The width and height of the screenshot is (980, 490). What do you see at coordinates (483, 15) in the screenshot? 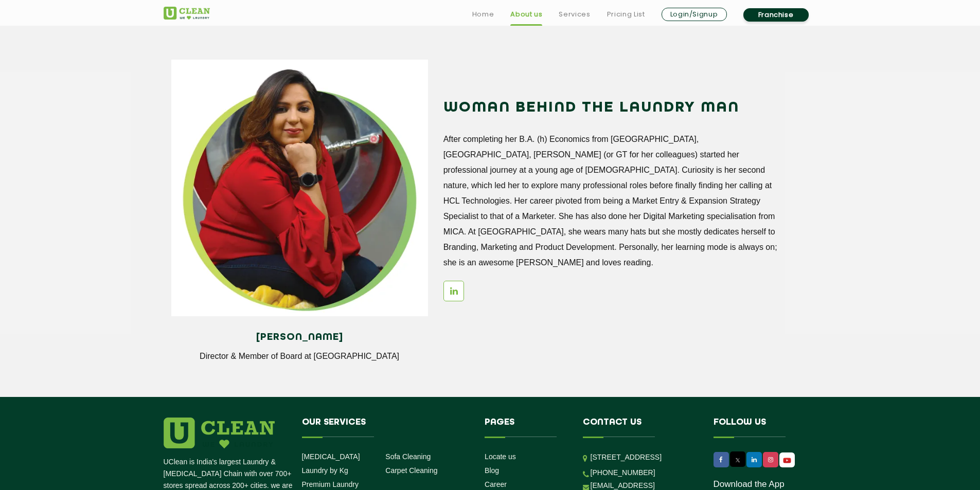
I see `a: Home` at bounding box center [483, 15].